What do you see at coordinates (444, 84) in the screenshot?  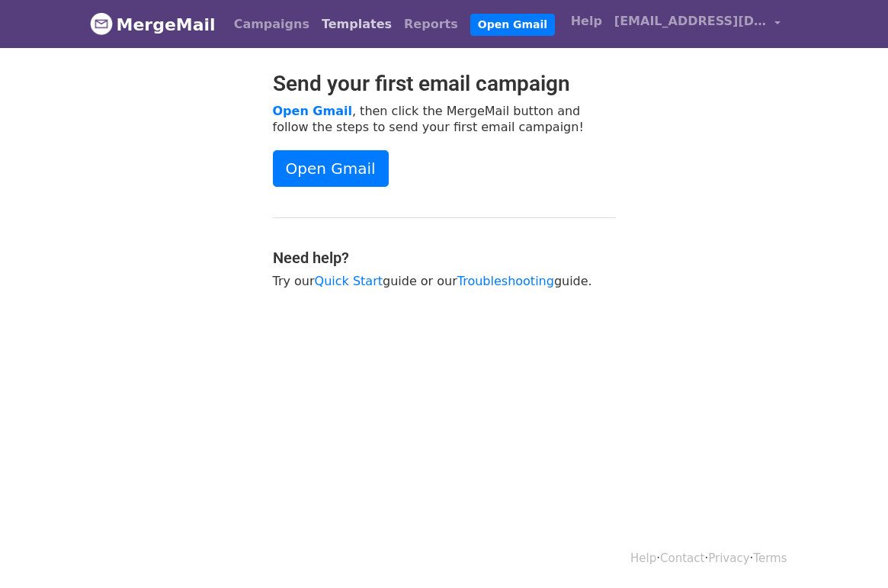 I see `h2: Send your first email campaign` at bounding box center [444, 84].